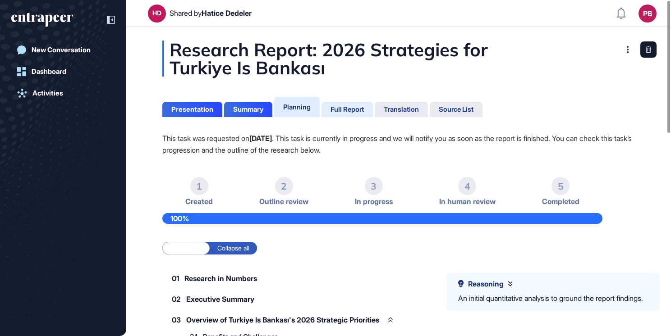 The width and height of the screenshot is (671, 336). Describe the element at coordinates (374, 201) in the screenshot. I see `span: In progress` at that location.